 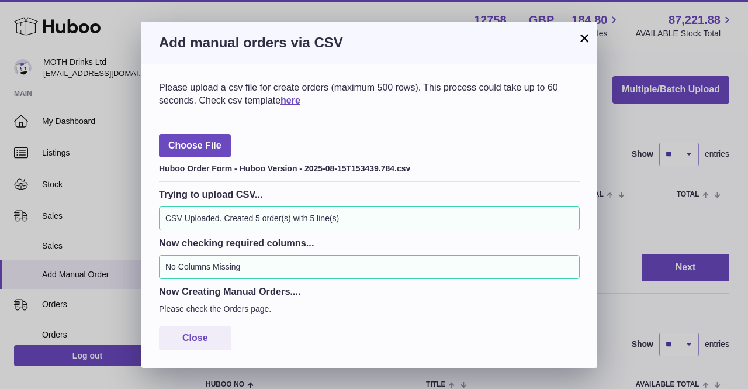 What do you see at coordinates (369, 194) in the screenshot?
I see `h3: Trying to upload CSV...` at bounding box center [369, 194].